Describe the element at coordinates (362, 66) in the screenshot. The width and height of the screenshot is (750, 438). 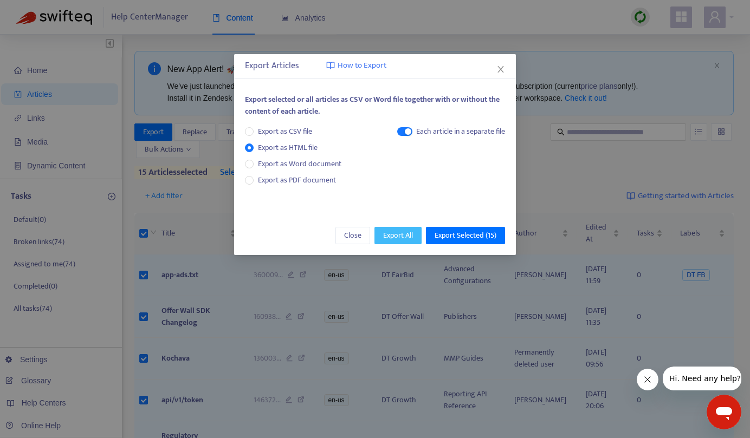
I see `span: How to Export` at that location.